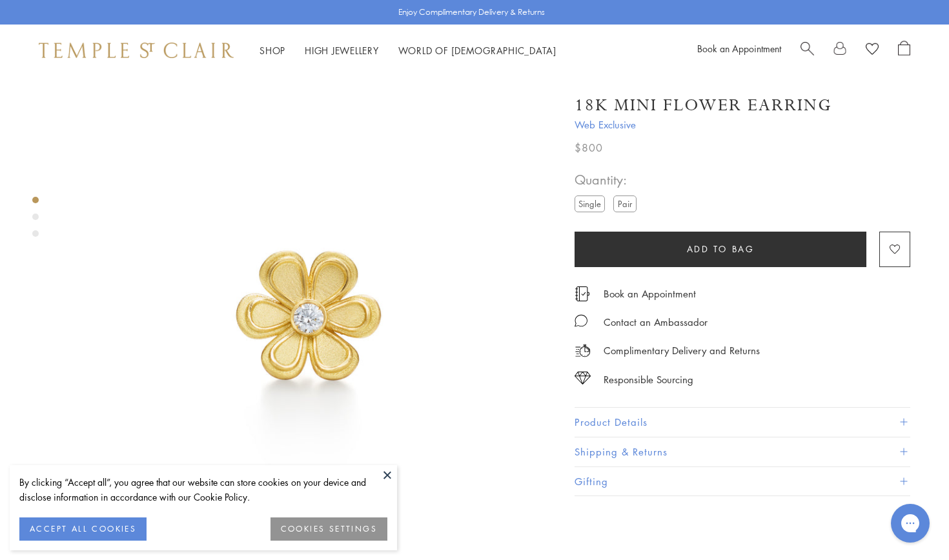  Describe the element at coordinates (743, 422) in the screenshot. I see `button: Product Details` at that location.